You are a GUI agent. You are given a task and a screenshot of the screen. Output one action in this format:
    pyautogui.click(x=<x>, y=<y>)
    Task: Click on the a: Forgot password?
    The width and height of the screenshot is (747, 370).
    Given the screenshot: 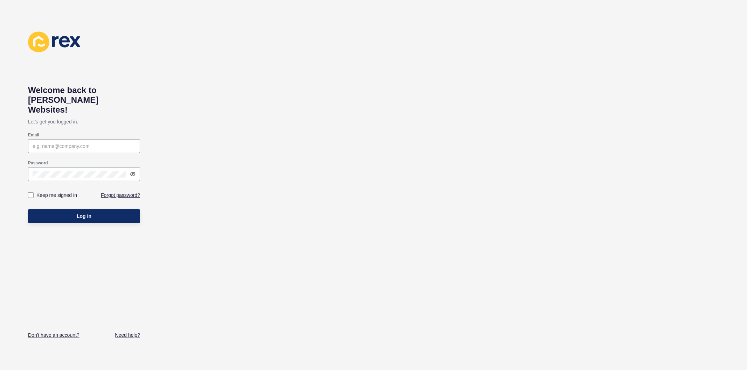 What is the action you would take?
    pyautogui.click(x=120, y=195)
    